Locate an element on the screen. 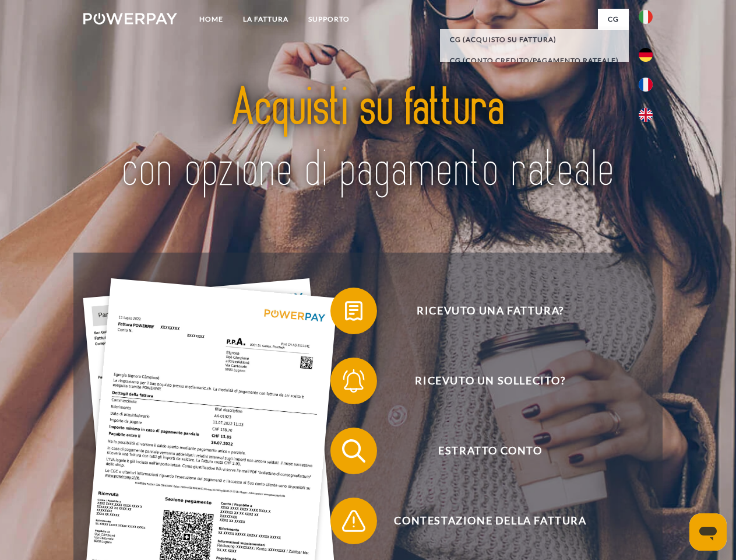 This screenshot has width=736, height=560. img: de is located at coordinates (646, 55).